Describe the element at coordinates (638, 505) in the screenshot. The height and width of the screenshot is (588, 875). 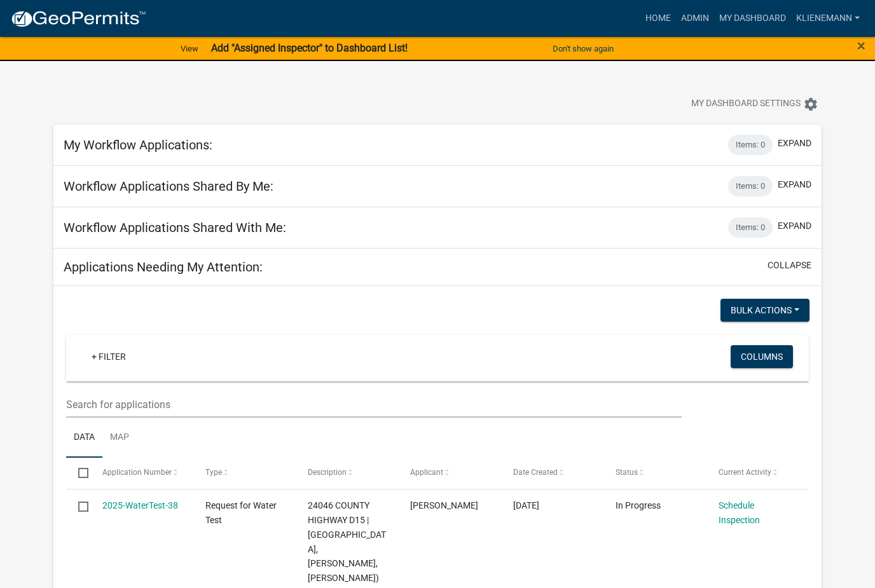
I see `span: In Progress` at that location.